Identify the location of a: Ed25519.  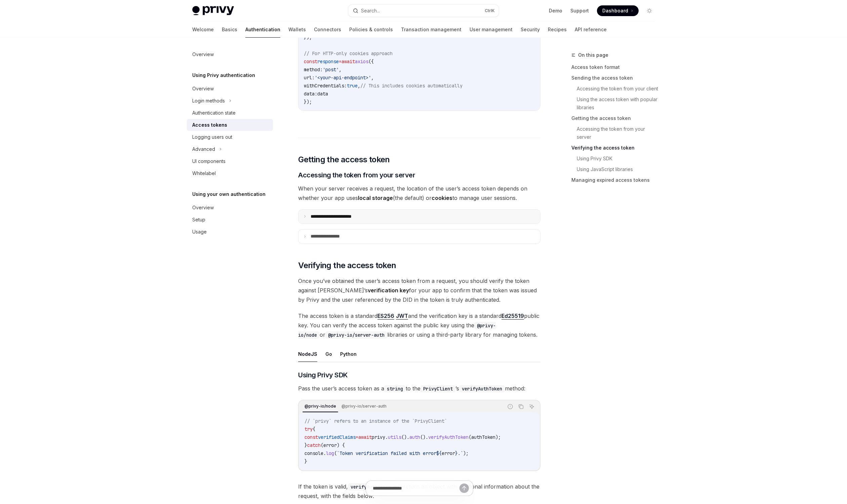
(513, 316).